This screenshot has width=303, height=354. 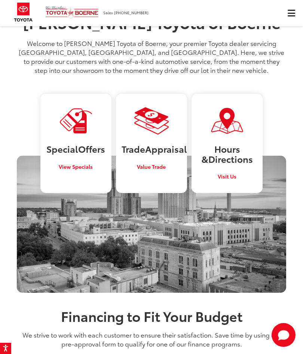 I want to click on p: We strive to work with each customer to ensure their satisfaction. Save time by using our pre-app..., so click(x=151, y=339).